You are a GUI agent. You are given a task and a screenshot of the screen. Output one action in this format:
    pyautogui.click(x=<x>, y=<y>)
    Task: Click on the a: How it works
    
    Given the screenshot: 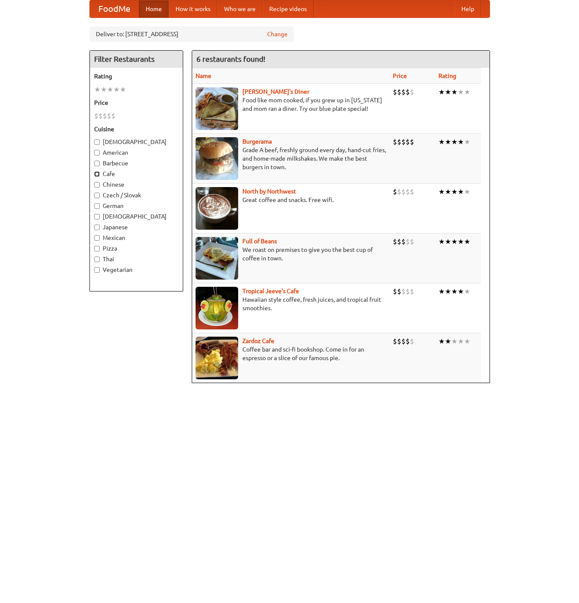 What is the action you would take?
    pyautogui.click(x=193, y=9)
    